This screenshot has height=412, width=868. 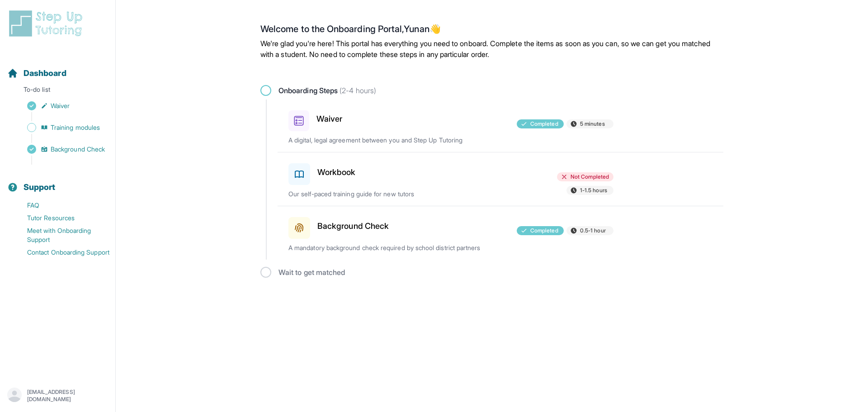 What do you see at coordinates (590, 177) in the screenshot?
I see `span: Not Completed` at bounding box center [590, 177].